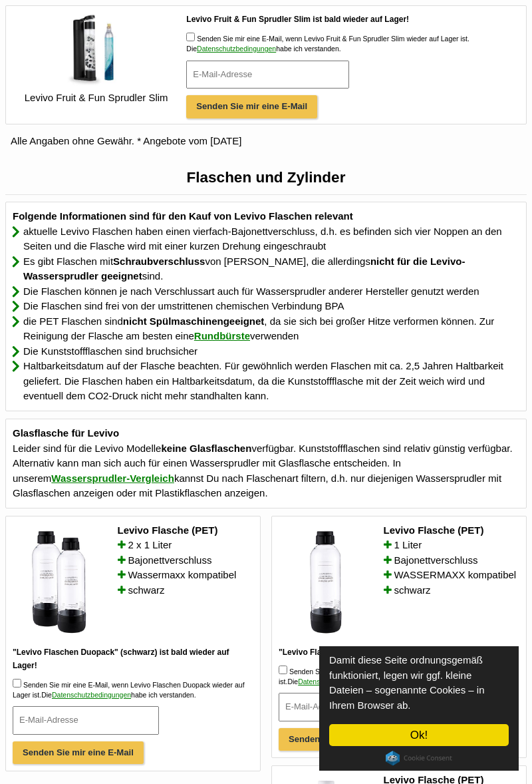 The height and width of the screenshot is (784, 532). What do you see at coordinates (266, 329) in the screenshot?
I see `li: die PET Flaschen sind , da sie sich bei großer Hitze verformen können. Zur Reinigung der Flasche ...` at bounding box center [266, 329].